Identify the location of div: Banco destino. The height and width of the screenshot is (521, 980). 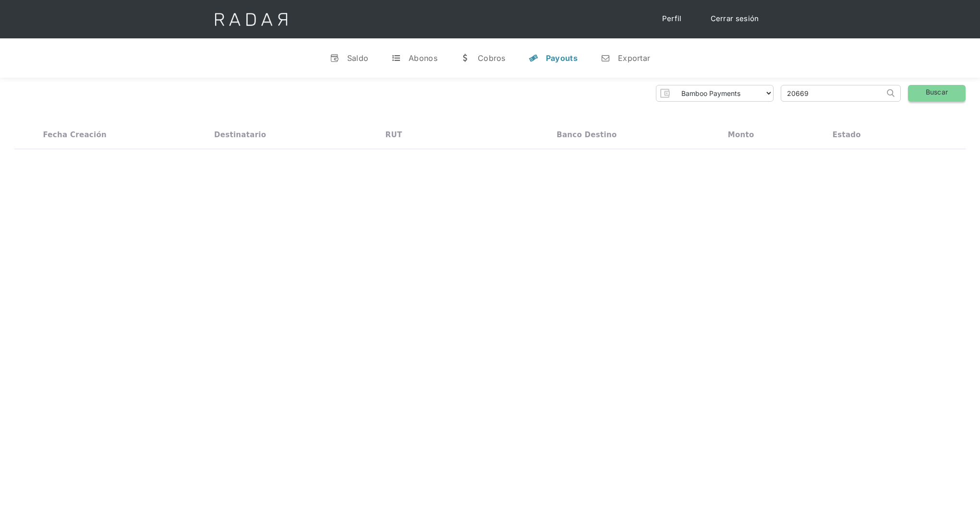
(586, 135).